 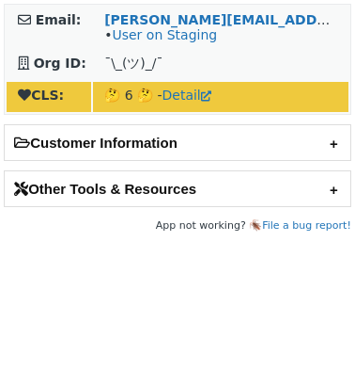 I want to click on td: 🤔 6 🤔 -, so click(x=221, y=97).